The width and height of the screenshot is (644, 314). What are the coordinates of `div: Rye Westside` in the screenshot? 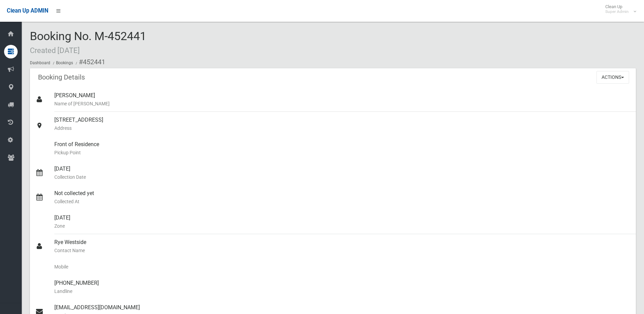 It's located at (342, 246).